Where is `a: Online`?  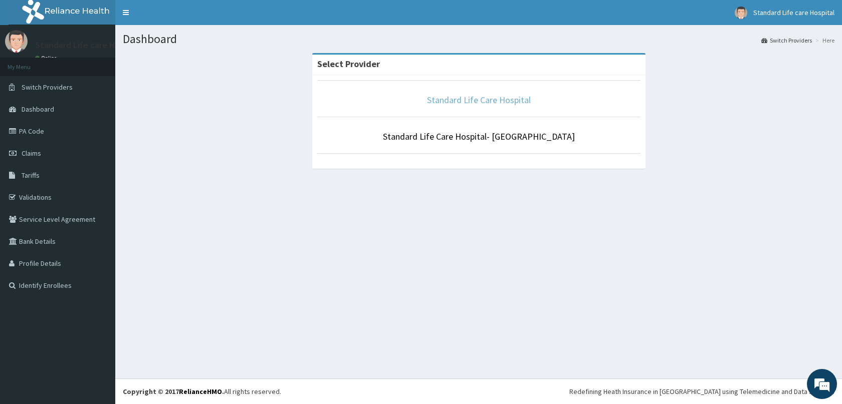 a: Online is located at coordinates (47, 58).